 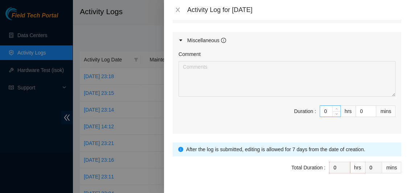 I want to click on div: Miscellaneous info-circle, so click(x=287, y=40).